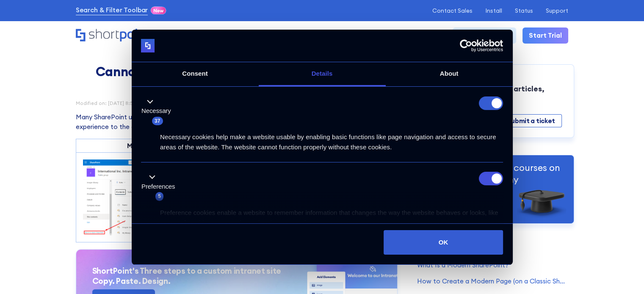  I want to click on a: Start Trial, so click(546, 36).